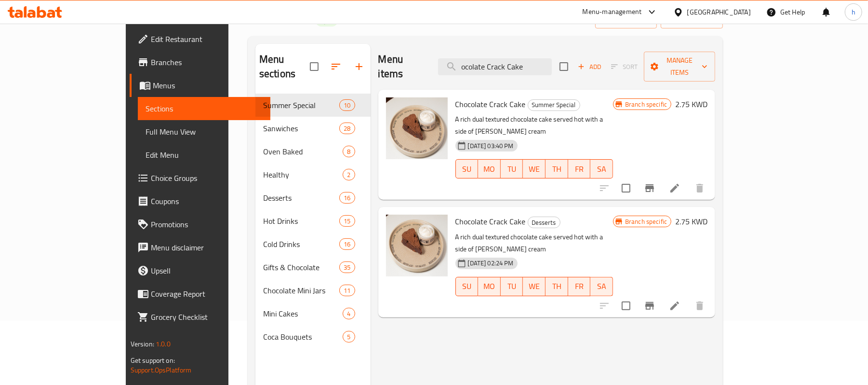  Describe the element at coordinates (313, 198) in the screenshot. I see `div: Desserts16` at that location.